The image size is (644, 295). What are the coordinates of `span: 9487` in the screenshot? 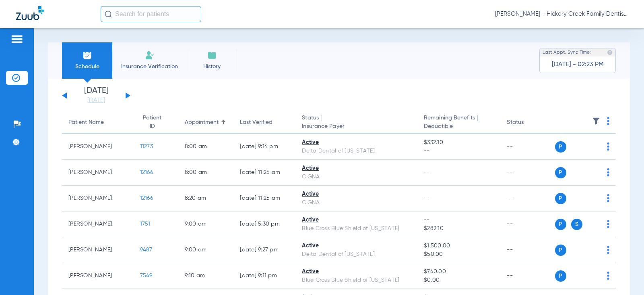 It's located at (147, 250).